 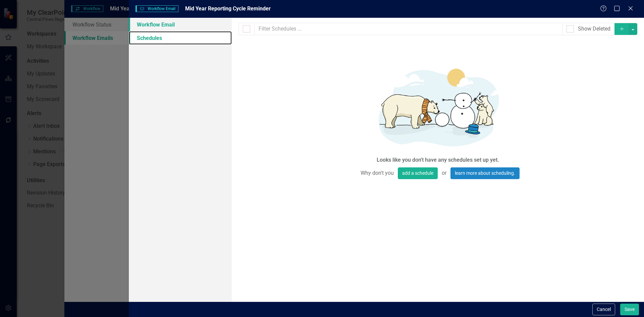 What do you see at coordinates (438, 107) in the screenshot?
I see `img: Getting started` at bounding box center [438, 107].